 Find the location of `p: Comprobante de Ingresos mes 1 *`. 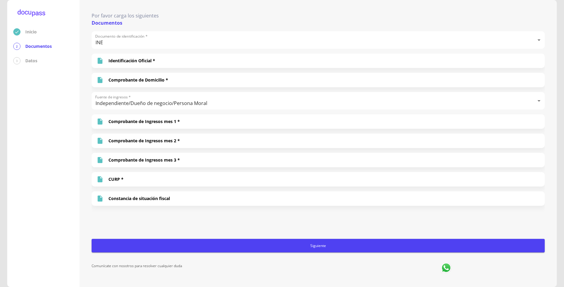

p: Comprobante de Ingresos mes 1 * is located at coordinates (144, 122).